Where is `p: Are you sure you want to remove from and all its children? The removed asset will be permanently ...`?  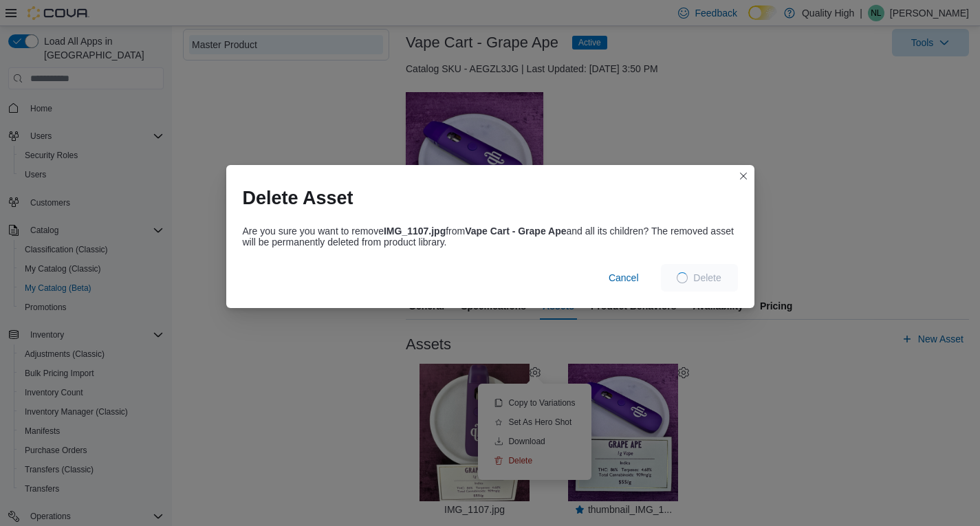 p: Are you sure you want to remove from and all its children? The removed asset will be permanently ... is located at coordinates (491, 237).